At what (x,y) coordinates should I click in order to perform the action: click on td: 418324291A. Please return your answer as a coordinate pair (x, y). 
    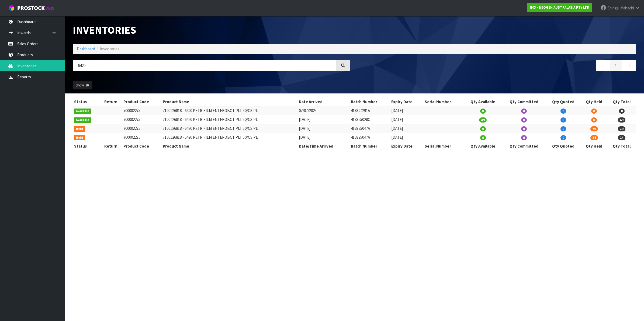
    Looking at the image, I should click on (369, 111).